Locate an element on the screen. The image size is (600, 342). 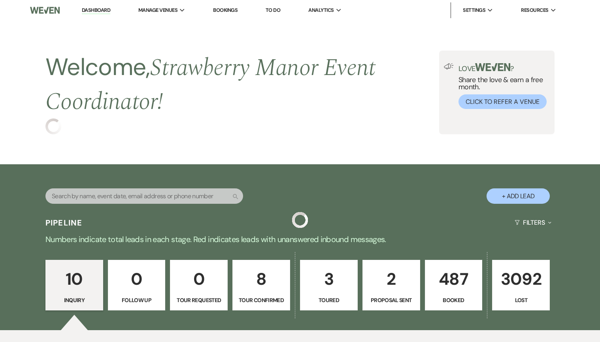
input: Search by name, event date, email address or phone number is located at coordinates (144, 196).